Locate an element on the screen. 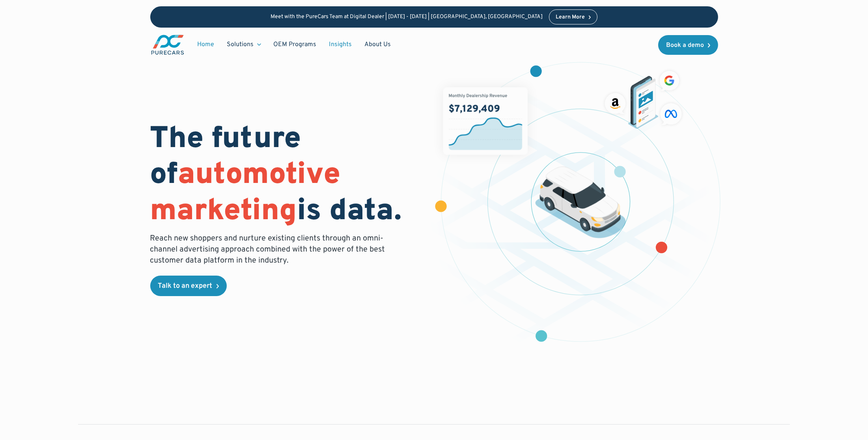 This screenshot has width=868, height=440. p: Reach new shoppers and nurture existing clients through an omni-channel advertising approach comb... is located at coordinates (270, 249).